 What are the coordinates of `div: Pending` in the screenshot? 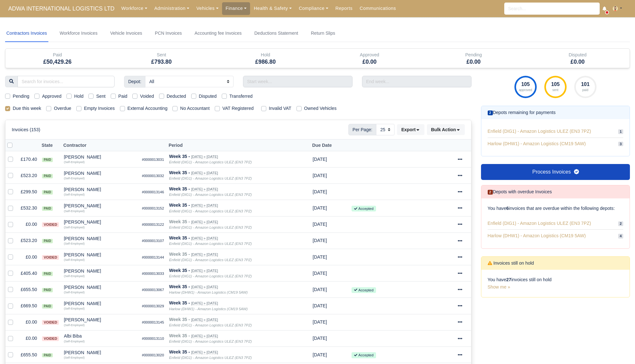 It's located at (474, 55).